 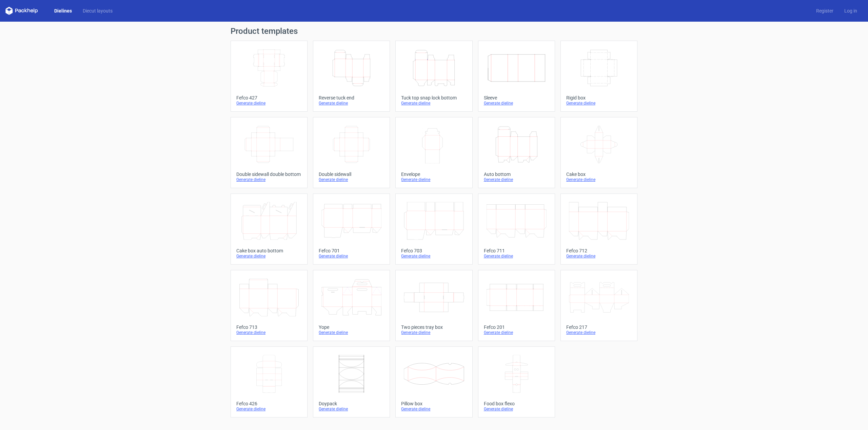 I want to click on a: Fefco 711Generate dieline, so click(x=516, y=229).